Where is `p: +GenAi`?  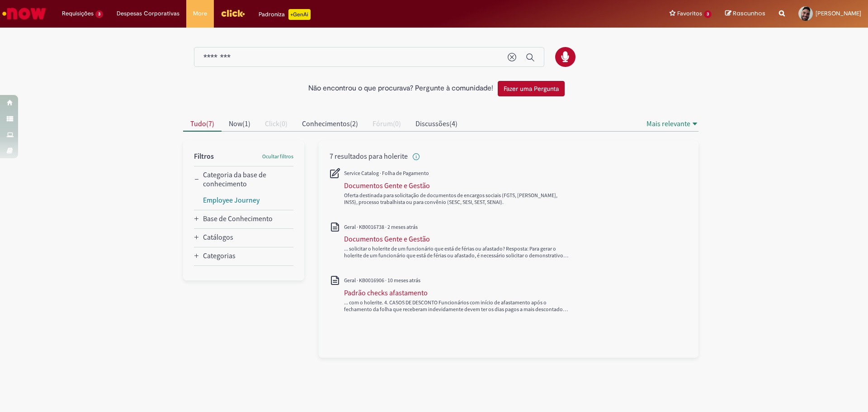
p: +GenAi is located at coordinates (300, 15).